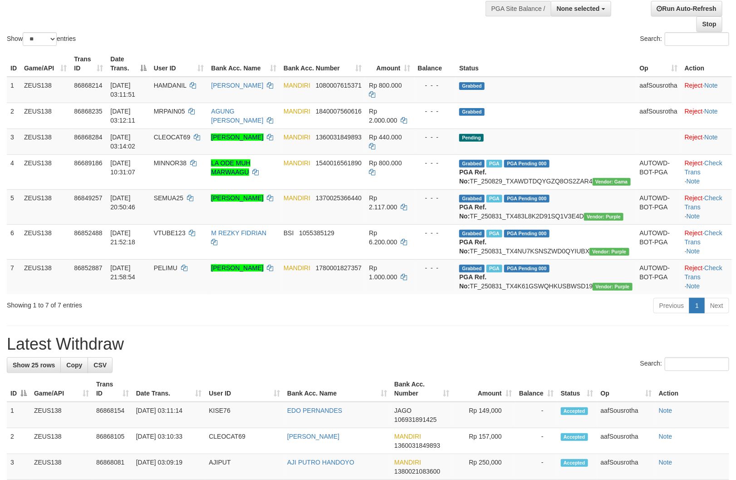 The width and height of the screenshot is (736, 480). What do you see at coordinates (315, 410) in the screenshot?
I see `a: EDO PERNANDES` at bounding box center [315, 410].